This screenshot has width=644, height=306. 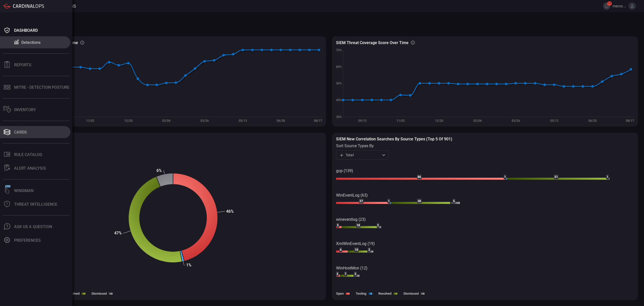 I want to click on h3: SIEM New correlation searches by source types (Top 5 of 901), so click(x=485, y=139).